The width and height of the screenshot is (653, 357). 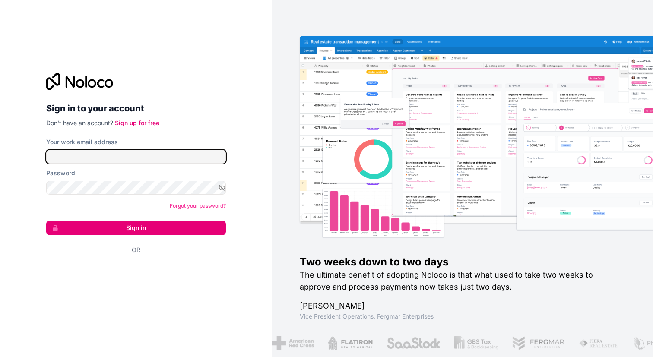 I want to click on input: Password, so click(x=136, y=188).